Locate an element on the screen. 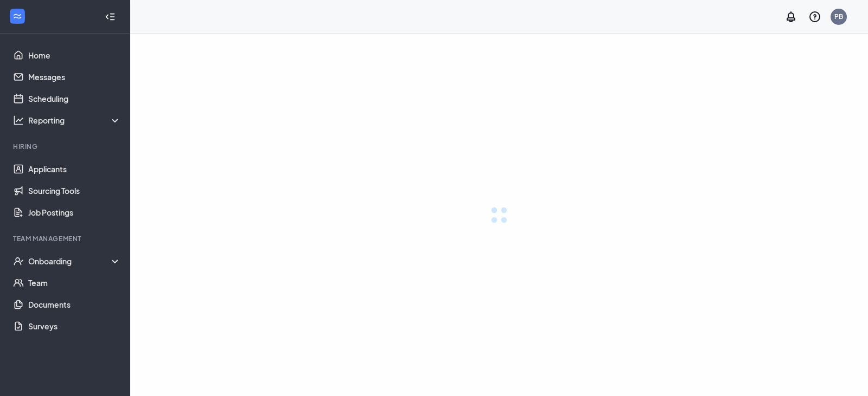  div: PB is located at coordinates (838, 16).